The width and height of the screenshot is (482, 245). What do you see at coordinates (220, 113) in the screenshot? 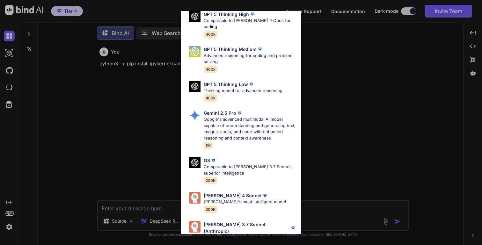
I see `p: Gemini 2.5 Pro` at bounding box center [220, 113].